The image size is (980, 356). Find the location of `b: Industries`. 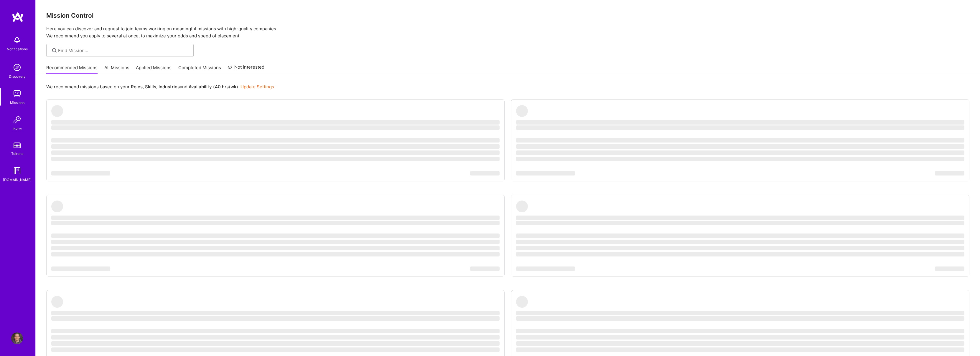

b: Industries is located at coordinates (169, 86).